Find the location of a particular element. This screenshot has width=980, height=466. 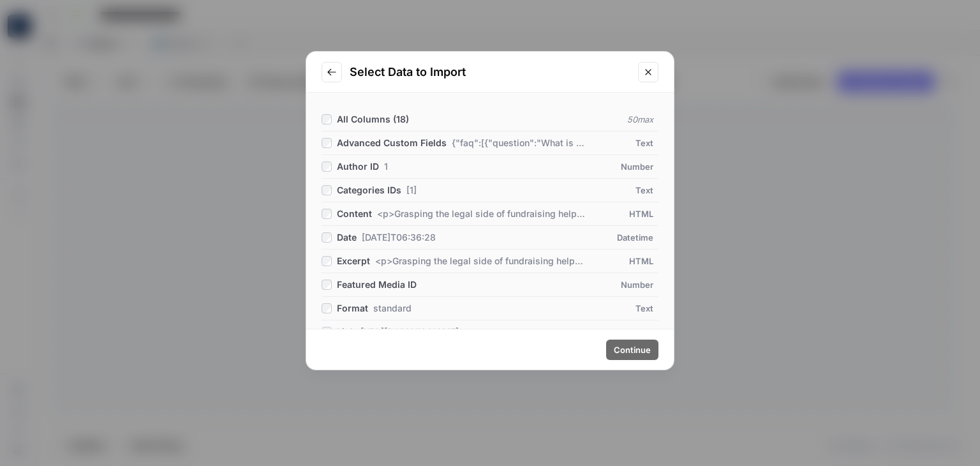

span: [1] is located at coordinates (412, 190).